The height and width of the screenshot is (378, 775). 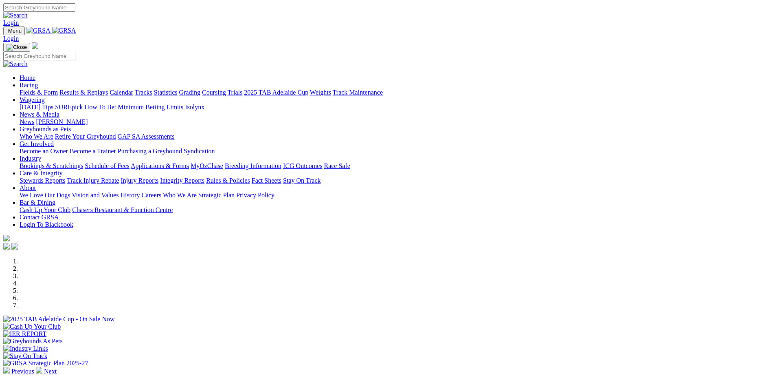 I want to click on a: Bookings & Scratchings, so click(x=51, y=165).